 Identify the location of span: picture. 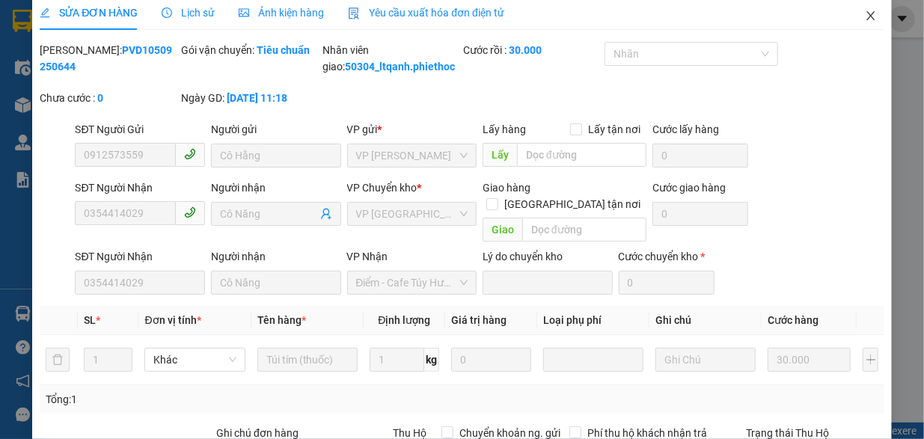
(244, 13).